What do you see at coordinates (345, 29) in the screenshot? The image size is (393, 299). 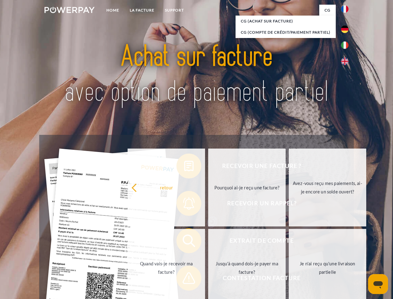 I see `img: de` at bounding box center [345, 29].